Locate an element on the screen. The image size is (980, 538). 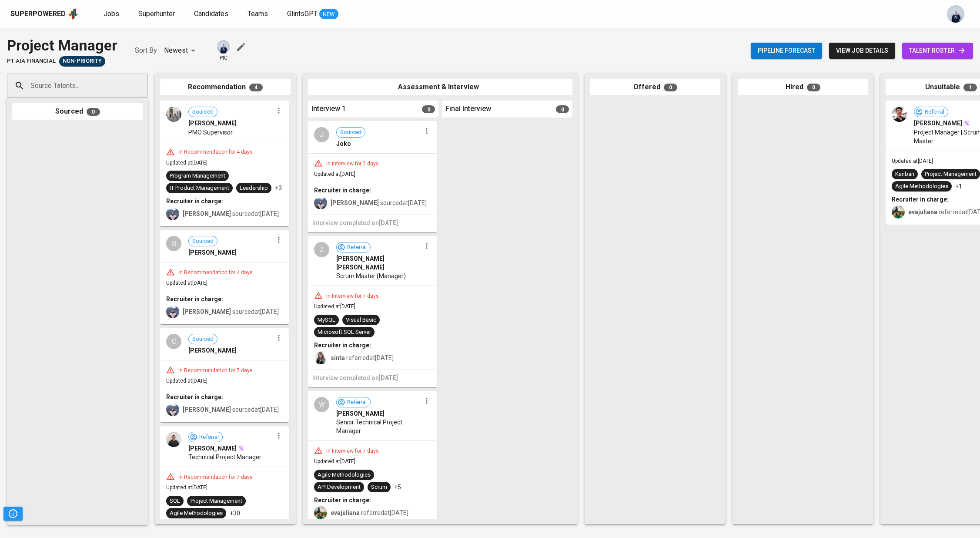
div: pic is located at coordinates (223, 50).